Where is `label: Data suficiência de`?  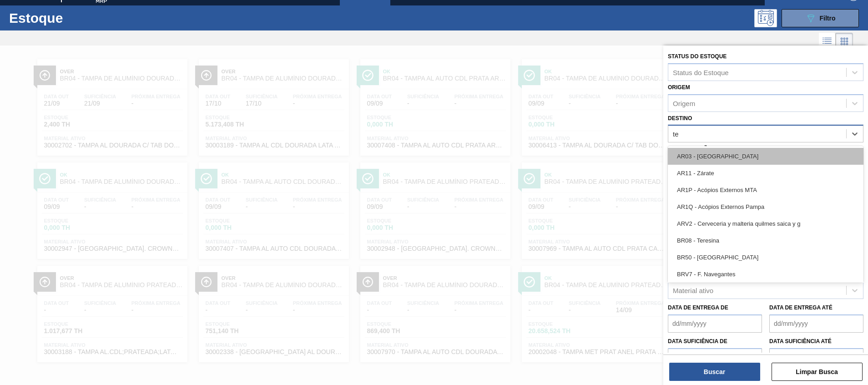
label: Data suficiência de is located at coordinates (698, 341).